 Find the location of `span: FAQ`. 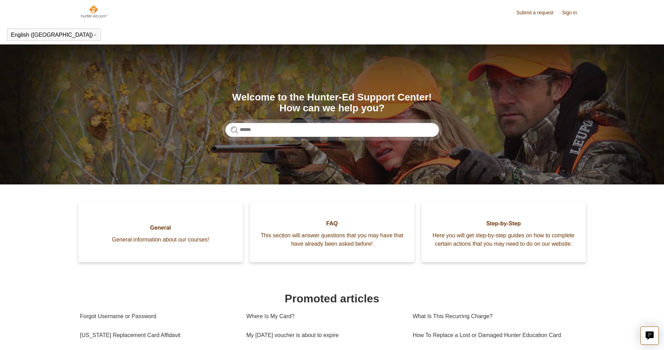

span: FAQ is located at coordinates (332, 224).